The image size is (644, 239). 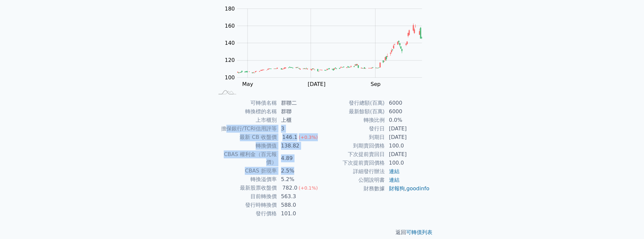 What do you see at coordinates (376, 84) in the screenshot?
I see `tspan: Sep` at bounding box center [376, 84].